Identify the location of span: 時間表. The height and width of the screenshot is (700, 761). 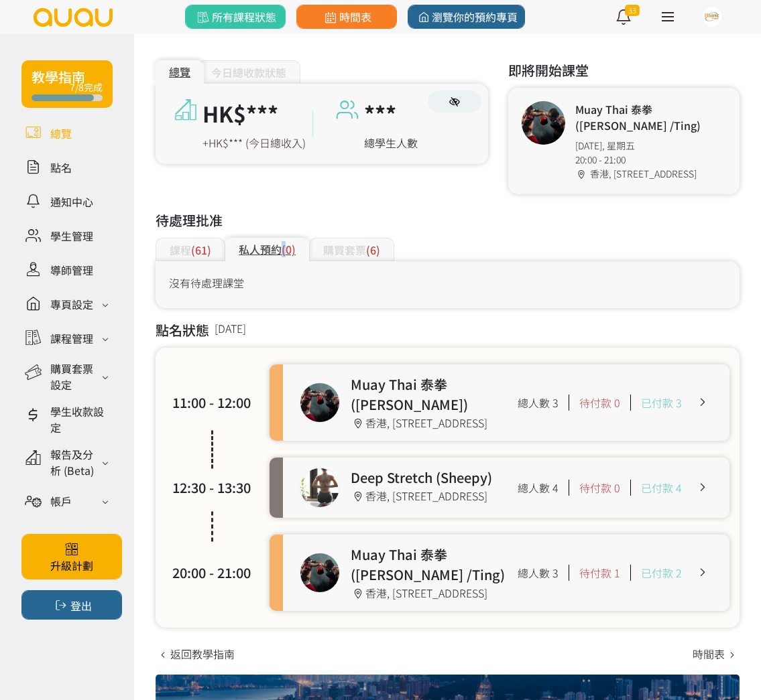
(346, 17).